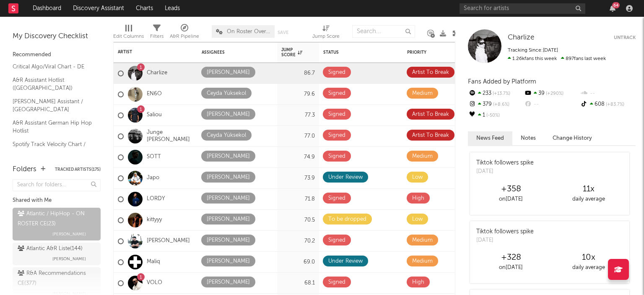  I want to click on span: +13.7 %, so click(500, 93).